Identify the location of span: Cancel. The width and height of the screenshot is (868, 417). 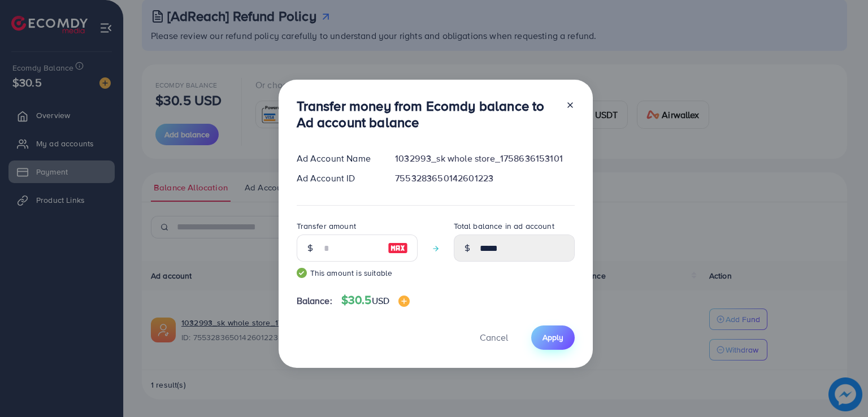
(494, 337).